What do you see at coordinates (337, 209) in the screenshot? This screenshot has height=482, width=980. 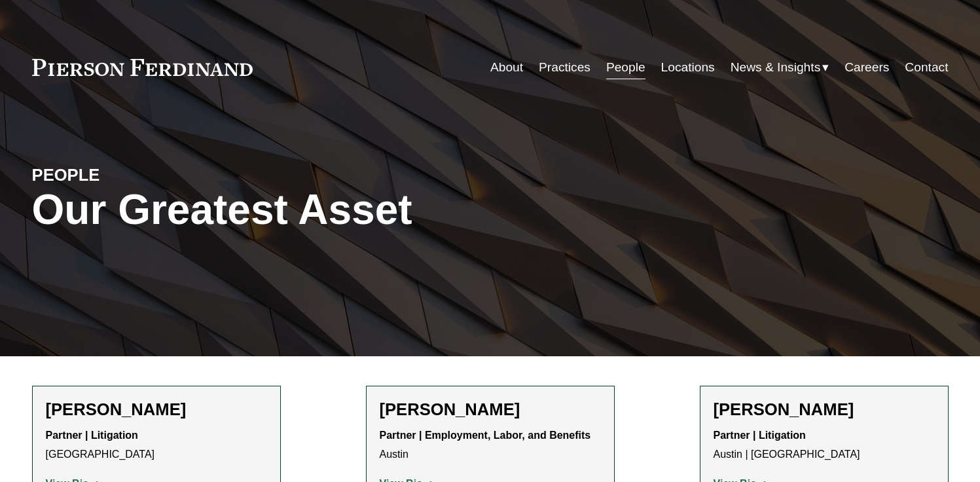 I see `h1: Our Greatest Asset` at bounding box center [337, 209].